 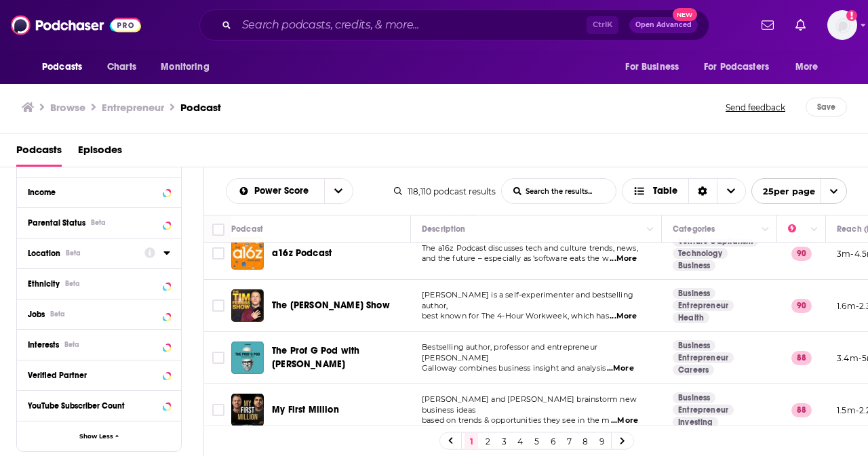 I want to click on button: EthnicityBeta, so click(x=99, y=282).